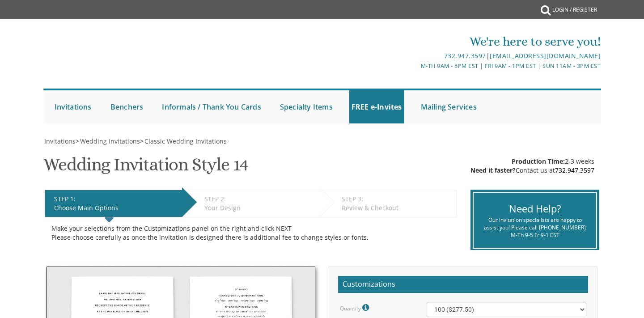 Image resolution: width=644 pixels, height=318 pixels. I want to click on a: Classic Wedding Invitations, so click(185, 141).